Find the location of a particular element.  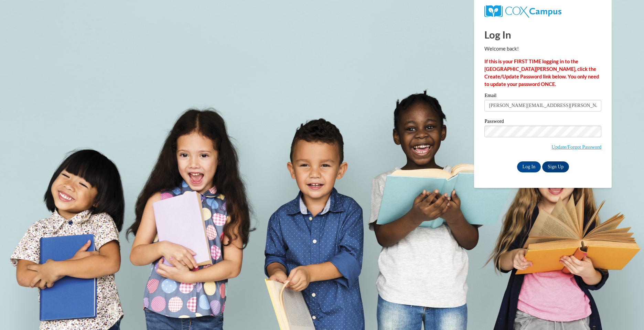

a: COX Campus is located at coordinates (522, 10).